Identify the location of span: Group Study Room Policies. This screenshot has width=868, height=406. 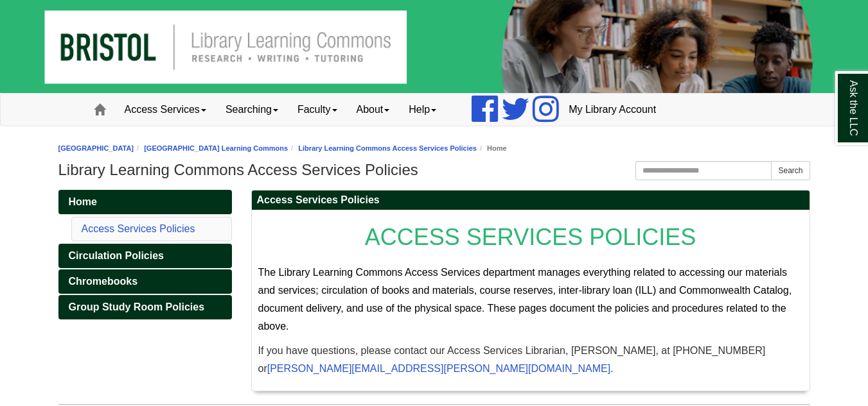
(137, 307).